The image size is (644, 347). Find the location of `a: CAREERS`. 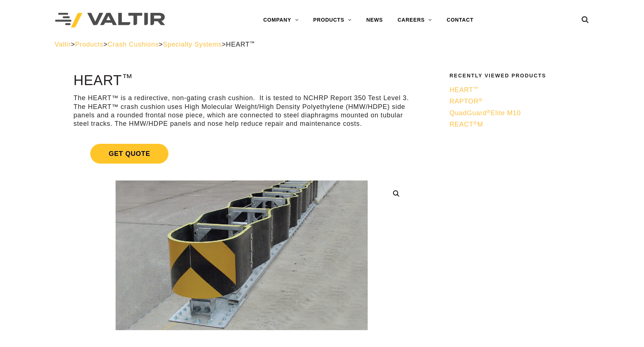

a: CAREERS is located at coordinates (414, 20).